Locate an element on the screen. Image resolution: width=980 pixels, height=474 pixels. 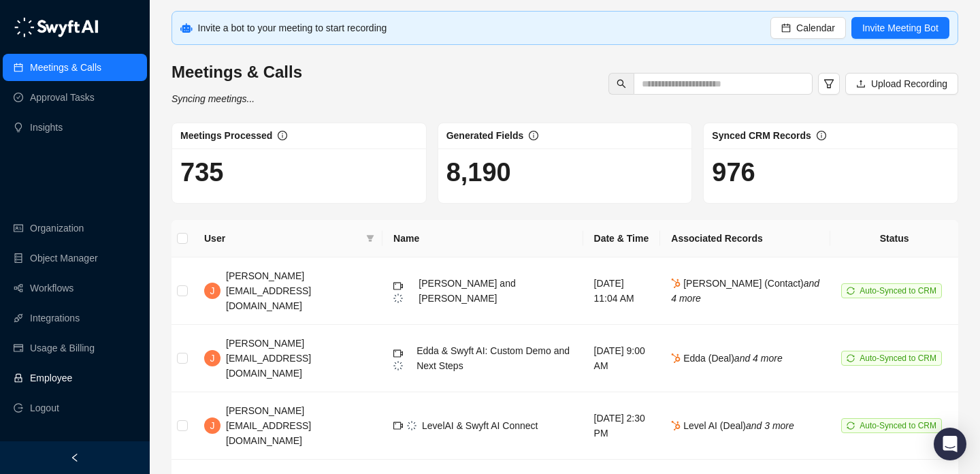
span: calendar is located at coordinates (786, 28).